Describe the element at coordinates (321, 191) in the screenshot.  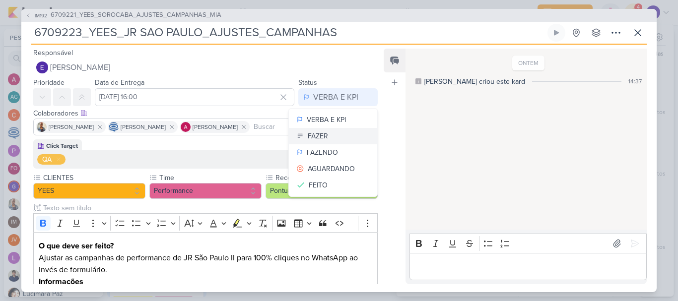
I see `button: Pontual` at that location.